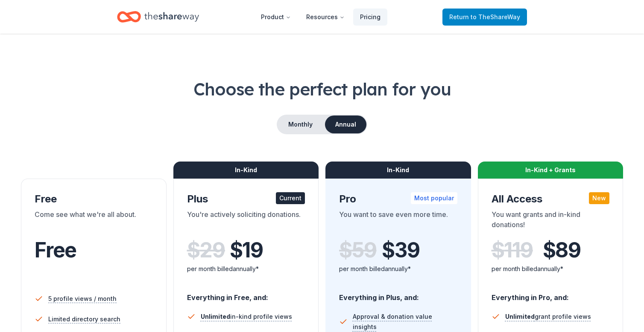 The image size is (644, 332). What do you see at coordinates (325, 17) in the screenshot?
I see `button: Resources` at bounding box center [325, 17].